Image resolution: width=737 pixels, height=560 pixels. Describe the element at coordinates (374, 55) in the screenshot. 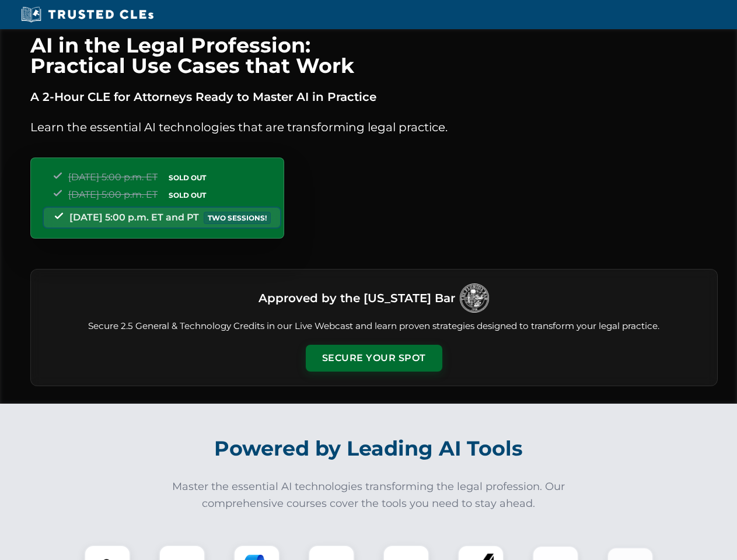

I see `h1: AI in the Legal Profession: Practical Use Cases that Work` at that location.